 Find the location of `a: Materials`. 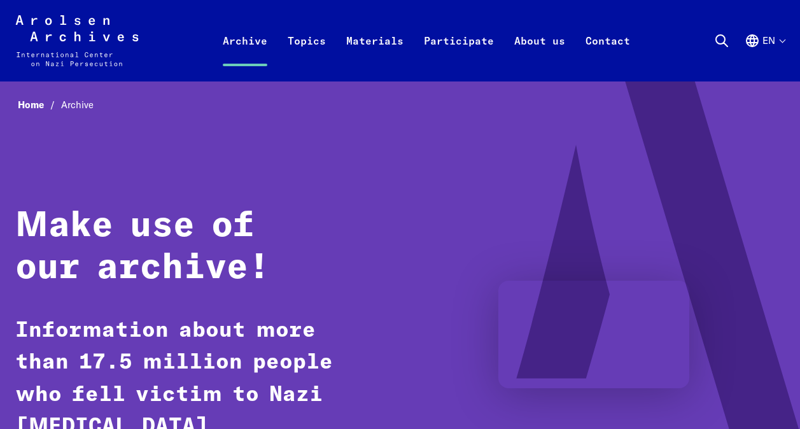

a: Materials is located at coordinates (375, 56).